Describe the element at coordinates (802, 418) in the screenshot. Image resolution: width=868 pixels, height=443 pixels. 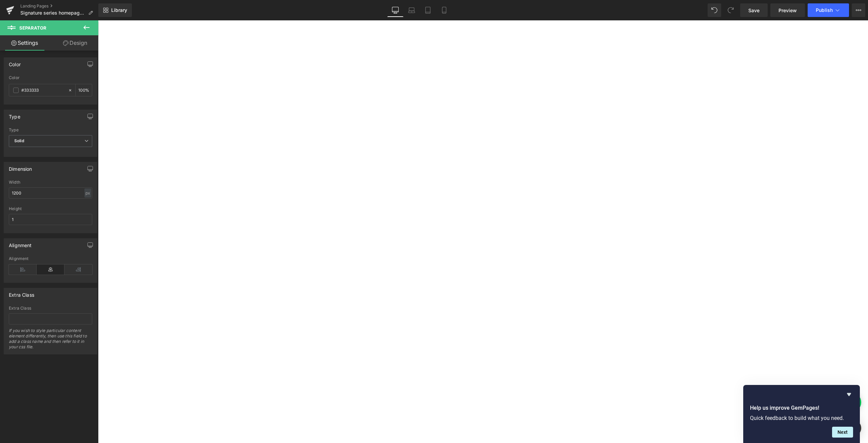
I see `p: Quick feedback to build what you need.` at that location.